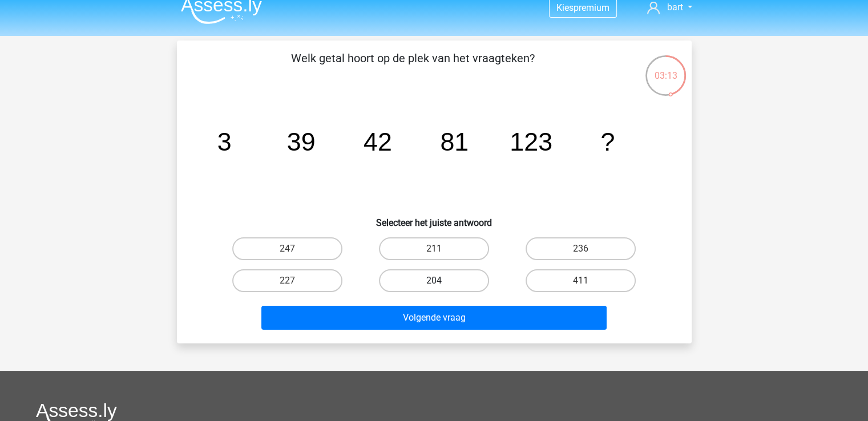  I want to click on tspan: 3, so click(224, 141).